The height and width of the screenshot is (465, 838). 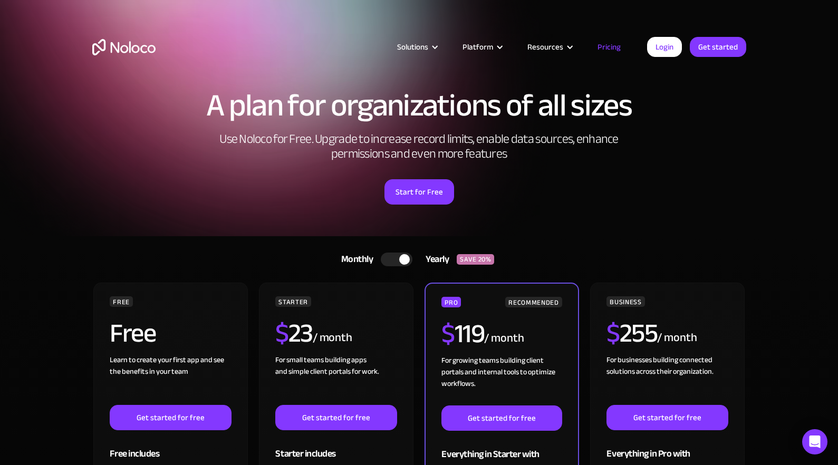 What do you see at coordinates (170, 447) in the screenshot?
I see `div: Free includes` at bounding box center [170, 447].